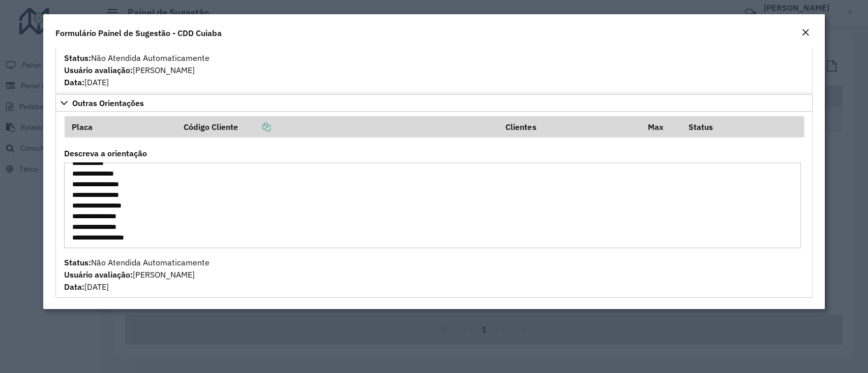  Describe the element at coordinates (434, 103) in the screenshot. I see `a: Outras Orientações` at that location.